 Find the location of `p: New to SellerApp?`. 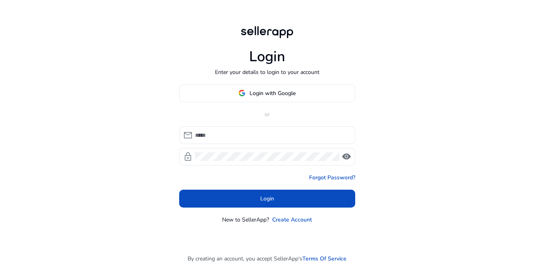

p: New to SellerApp? is located at coordinates (246, 219).